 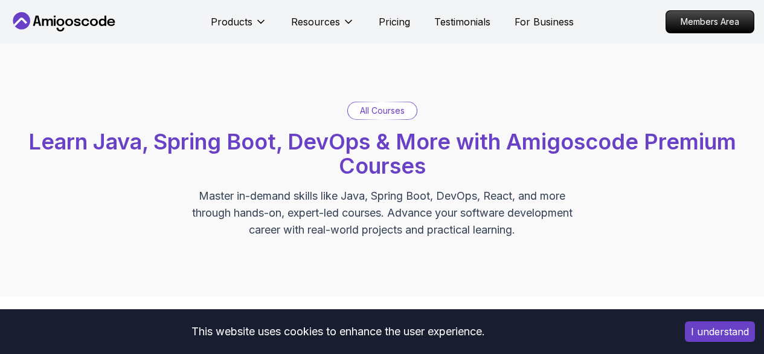 I want to click on p: Resources, so click(x=315, y=22).